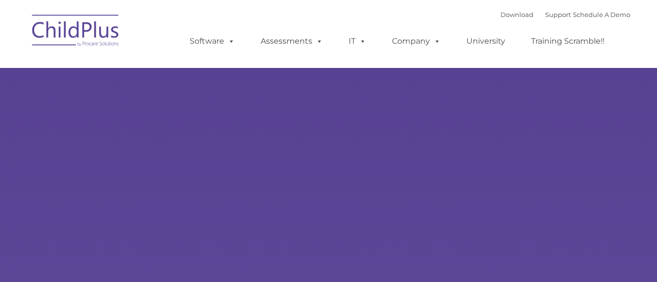 This screenshot has height=282, width=657. What do you see at coordinates (567, 41) in the screenshot?
I see `a: Training Scramble!!` at bounding box center [567, 41].